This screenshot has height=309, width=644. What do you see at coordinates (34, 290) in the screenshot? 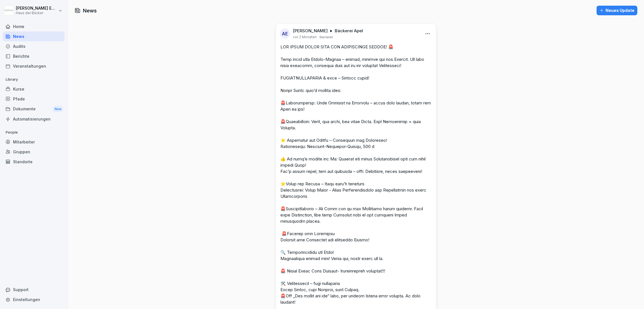
I see `div: Support` at bounding box center [34, 290].